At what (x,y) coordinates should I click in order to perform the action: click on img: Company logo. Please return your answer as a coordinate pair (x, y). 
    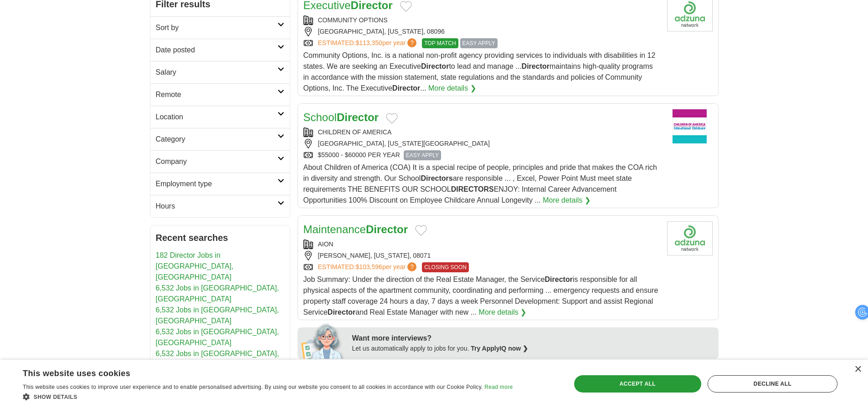
    Looking at the image, I should click on (690, 238).